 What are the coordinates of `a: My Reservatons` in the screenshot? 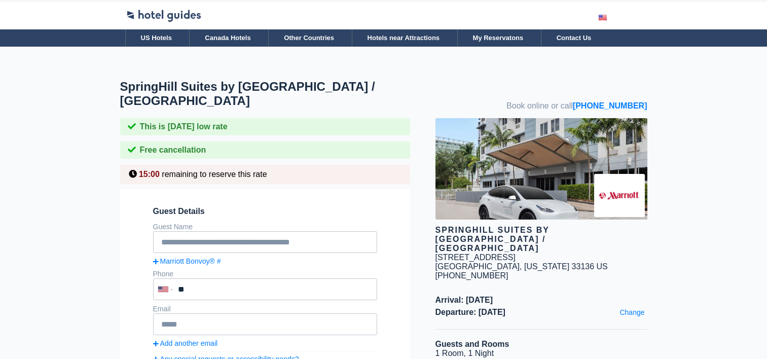 It's located at (498, 38).